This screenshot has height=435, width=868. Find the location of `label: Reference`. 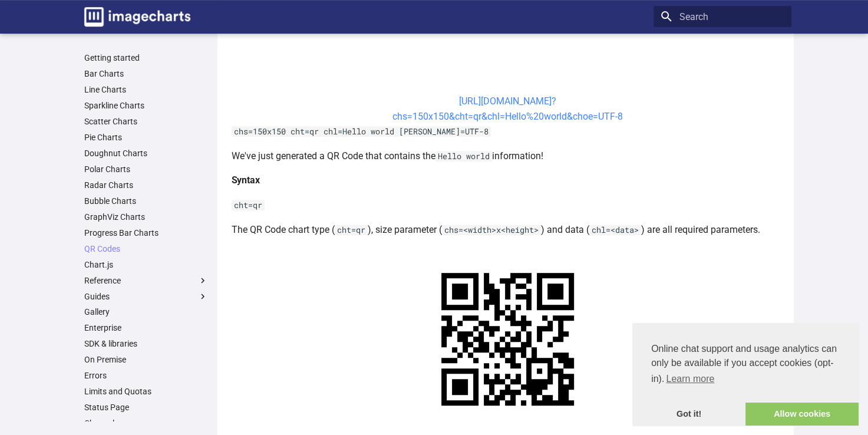

label: Reference is located at coordinates (146, 280).